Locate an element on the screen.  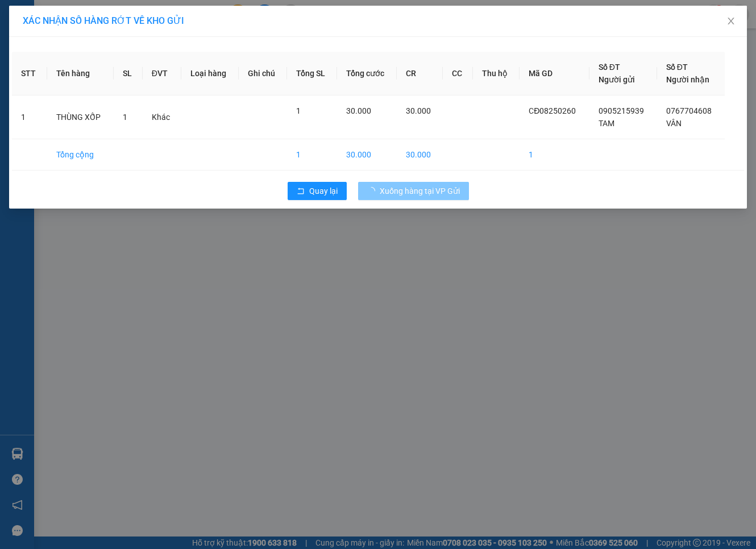
span: Quay lại is located at coordinates (323, 190).